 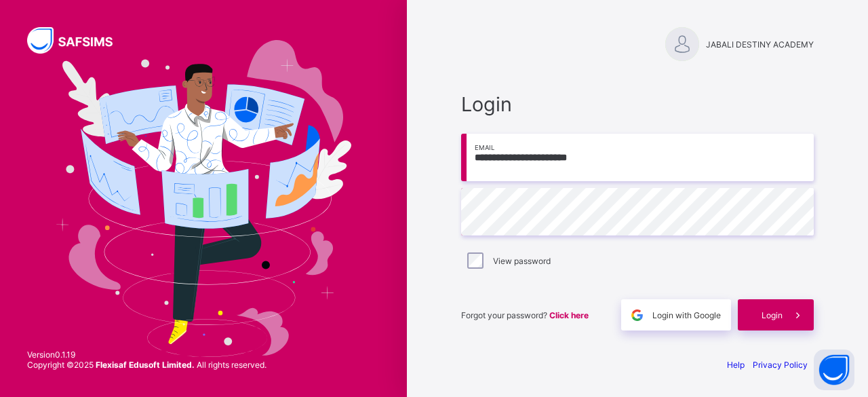 I want to click on span: Login with Google, so click(x=686, y=315).